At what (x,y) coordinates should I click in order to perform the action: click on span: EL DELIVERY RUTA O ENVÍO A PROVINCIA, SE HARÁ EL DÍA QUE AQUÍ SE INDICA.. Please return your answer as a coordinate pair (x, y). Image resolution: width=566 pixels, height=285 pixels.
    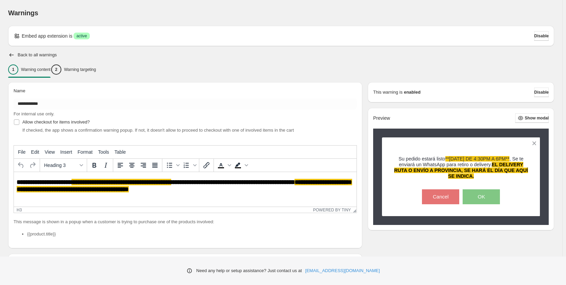
    Looking at the image, I should click on (461, 170).